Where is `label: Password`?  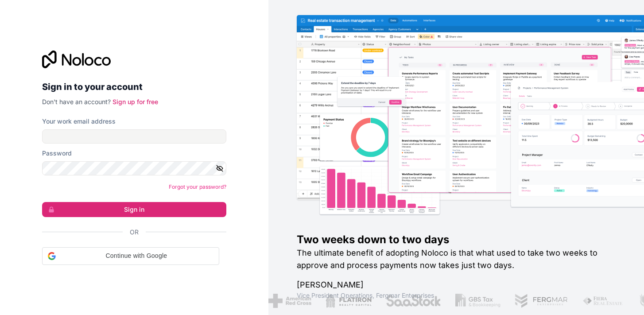 label: Password is located at coordinates (57, 153).